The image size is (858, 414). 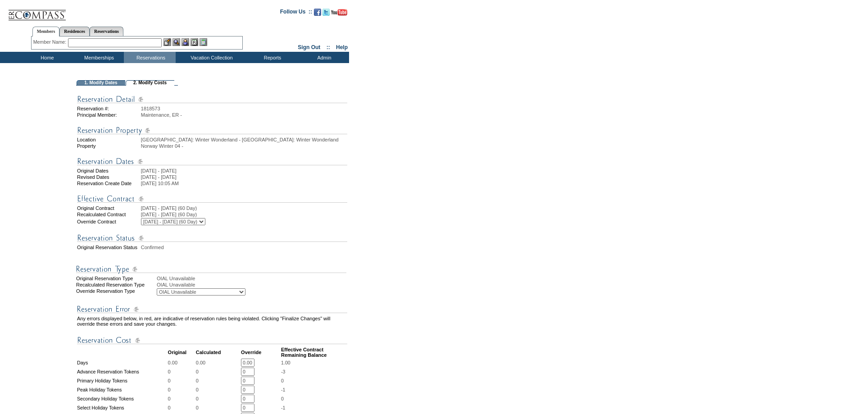 What do you see at coordinates (116, 292) in the screenshot?
I see `div: Override Reservation Type` at bounding box center [116, 292].